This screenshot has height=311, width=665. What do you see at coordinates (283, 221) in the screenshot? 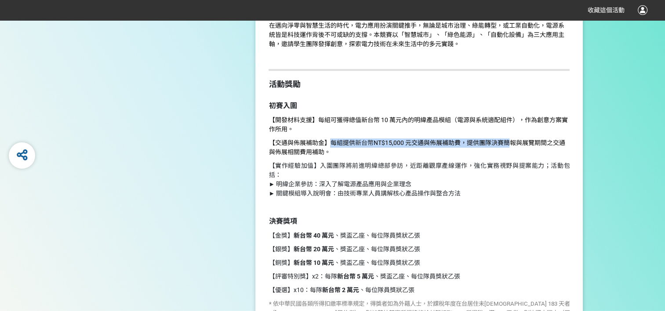
I see `strong: 決賽獎項` at bounding box center [283, 221].